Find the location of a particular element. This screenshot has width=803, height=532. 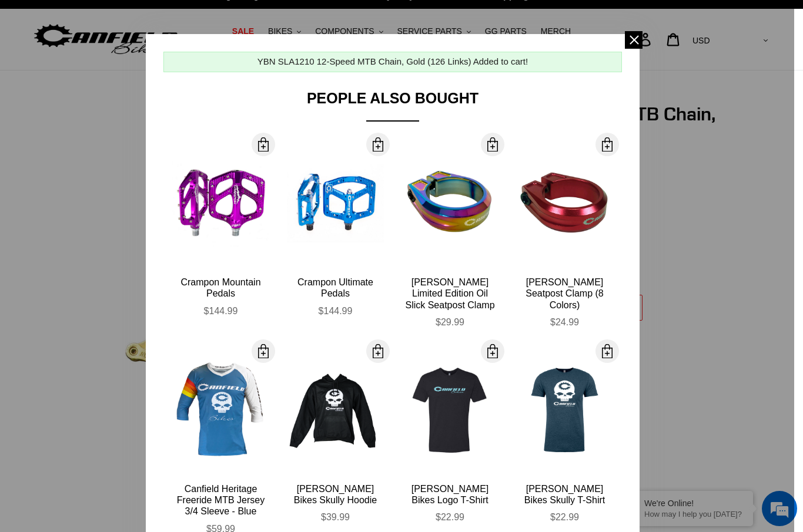

div: Navigation go back is located at coordinates (22, 74).